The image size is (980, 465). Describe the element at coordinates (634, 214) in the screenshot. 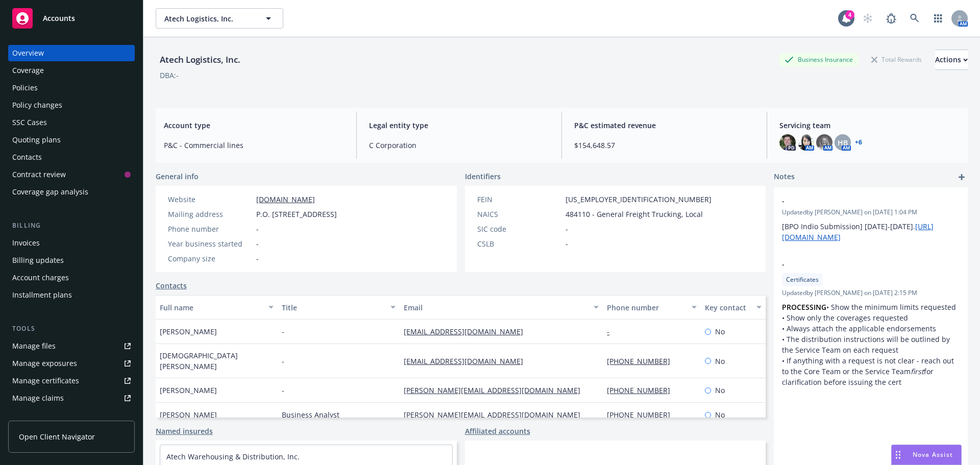

I see `span: 484110 - General Freight Trucking, Local` at that location.